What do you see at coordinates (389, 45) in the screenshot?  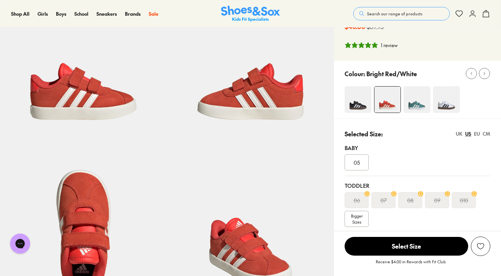 I see `div: 1 review` at bounding box center [389, 45].